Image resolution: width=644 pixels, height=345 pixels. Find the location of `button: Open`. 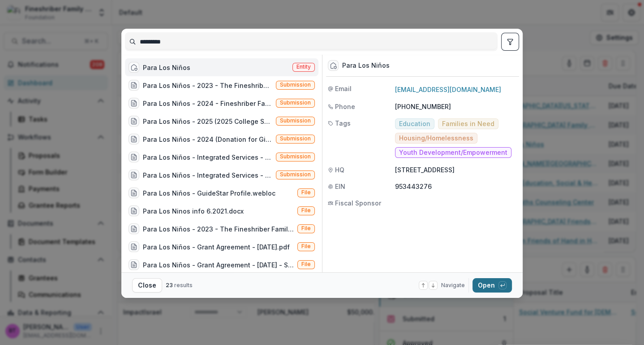

button: Open is located at coordinates (492, 286).